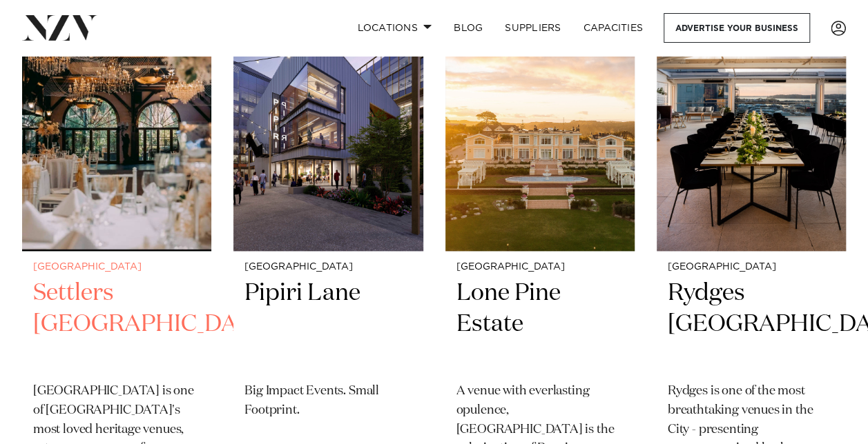 Image resolution: width=868 pixels, height=444 pixels. I want to click on img: nzv-logo.png, so click(59, 28).